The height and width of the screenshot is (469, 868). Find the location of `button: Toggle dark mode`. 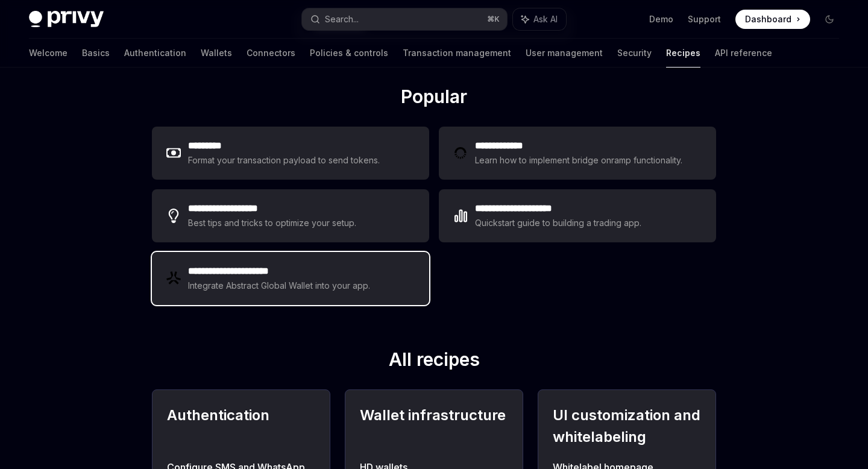

button: Toggle dark mode is located at coordinates (830, 20).